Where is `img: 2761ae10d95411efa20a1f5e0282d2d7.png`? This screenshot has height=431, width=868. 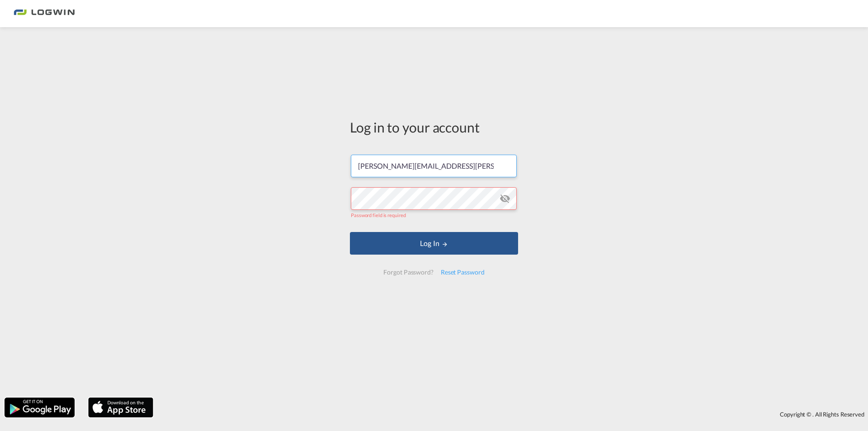
img: 2761ae10d95411efa20a1f5e0282d2d7.png is located at coordinates (44, 14).